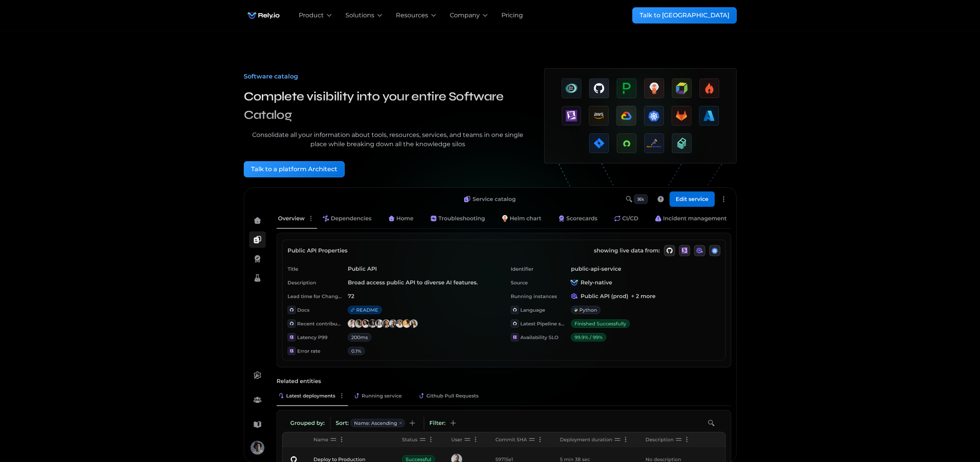  What do you see at coordinates (412, 15) in the screenshot?
I see `div: Resources` at bounding box center [412, 15].